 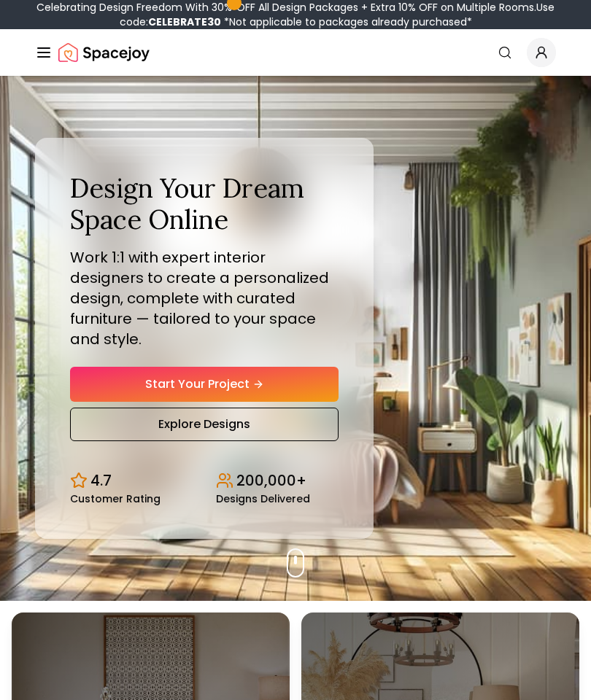 What do you see at coordinates (104, 52) in the screenshot?
I see `img: Spacejoy Logo` at bounding box center [104, 52].